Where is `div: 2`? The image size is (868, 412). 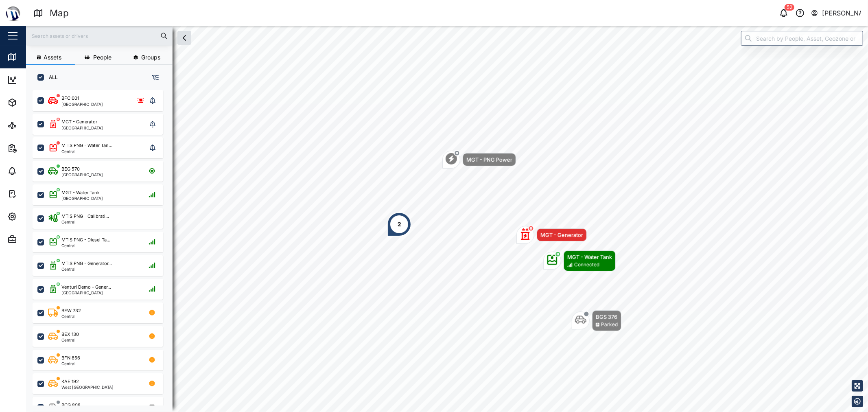
div: 2 is located at coordinates (399, 224).